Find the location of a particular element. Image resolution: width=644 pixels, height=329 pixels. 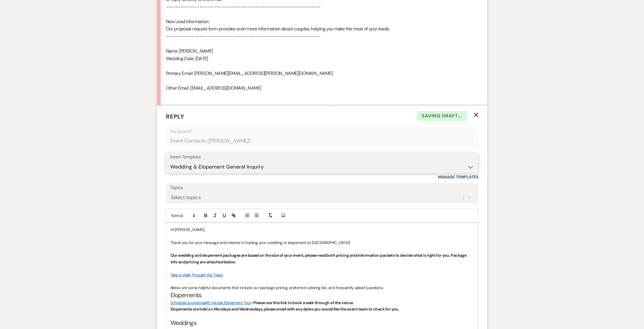

label: Topics is located at coordinates (322, 188).